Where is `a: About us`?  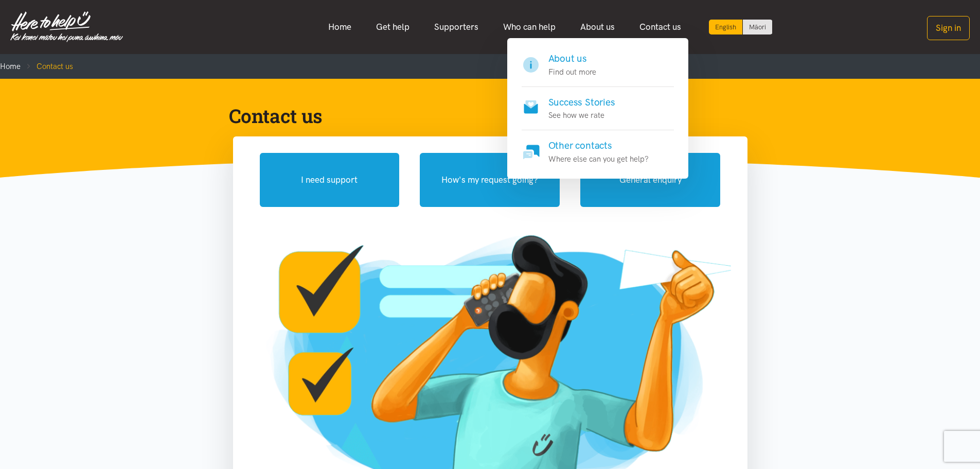
a: About us is located at coordinates (597, 27).